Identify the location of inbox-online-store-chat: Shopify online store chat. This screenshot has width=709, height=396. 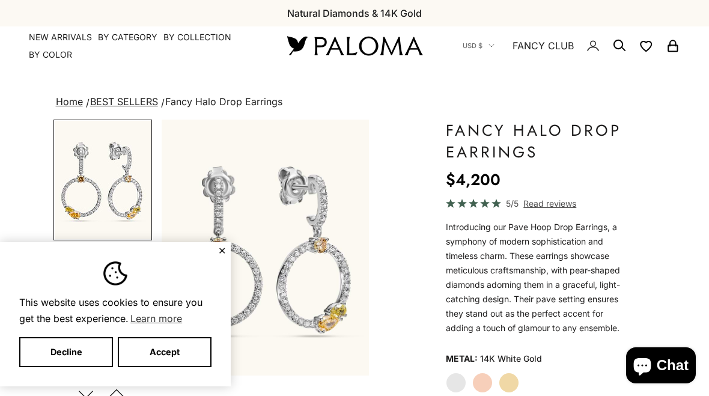
(661, 366).